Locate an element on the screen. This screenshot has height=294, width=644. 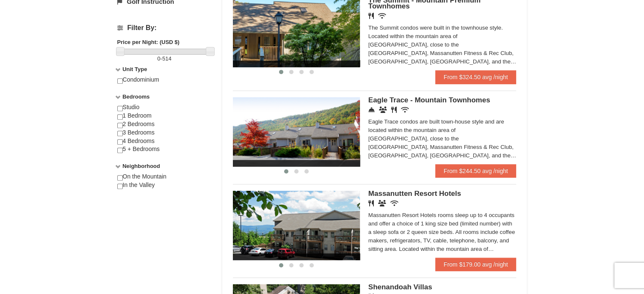
div: Condominium is located at coordinates (164, 84).